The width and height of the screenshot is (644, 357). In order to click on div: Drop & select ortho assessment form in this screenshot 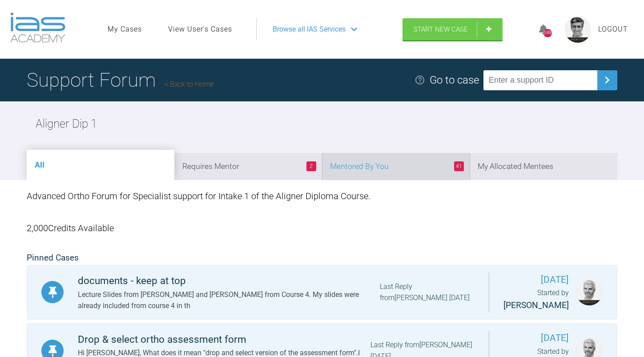, I will do `click(225, 340)`.